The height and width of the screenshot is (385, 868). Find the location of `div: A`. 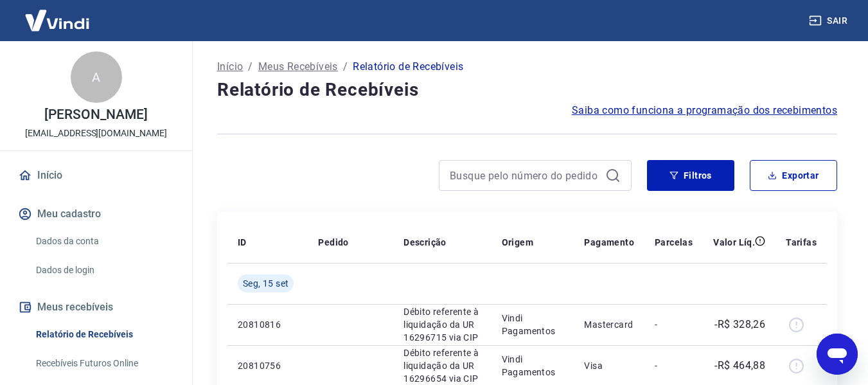

div: A is located at coordinates (96, 77).